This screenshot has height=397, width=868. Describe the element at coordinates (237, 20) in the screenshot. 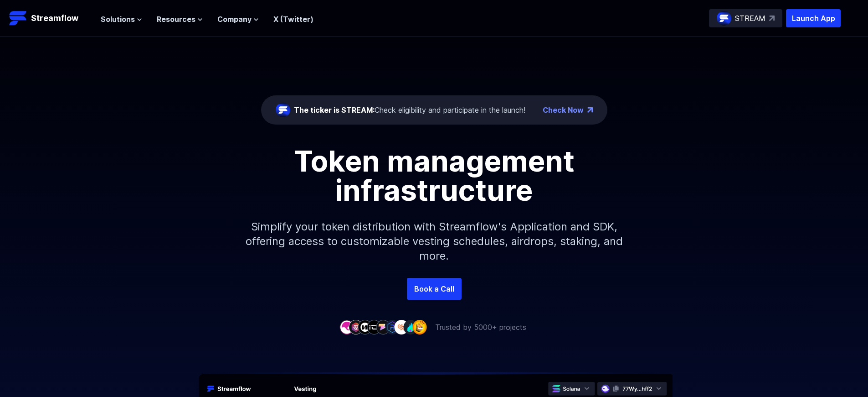

I see `button: Company` at that location.